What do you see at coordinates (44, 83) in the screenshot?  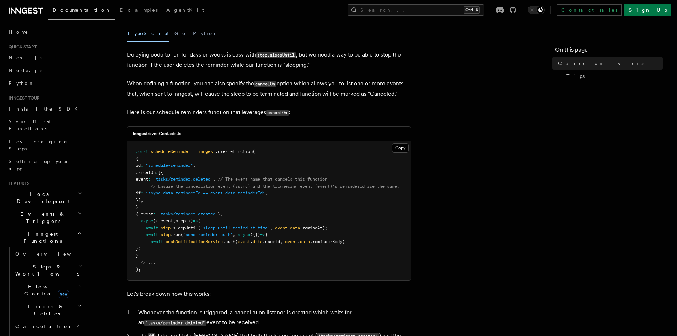 I see `a: Python` at bounding box center [44, 83].